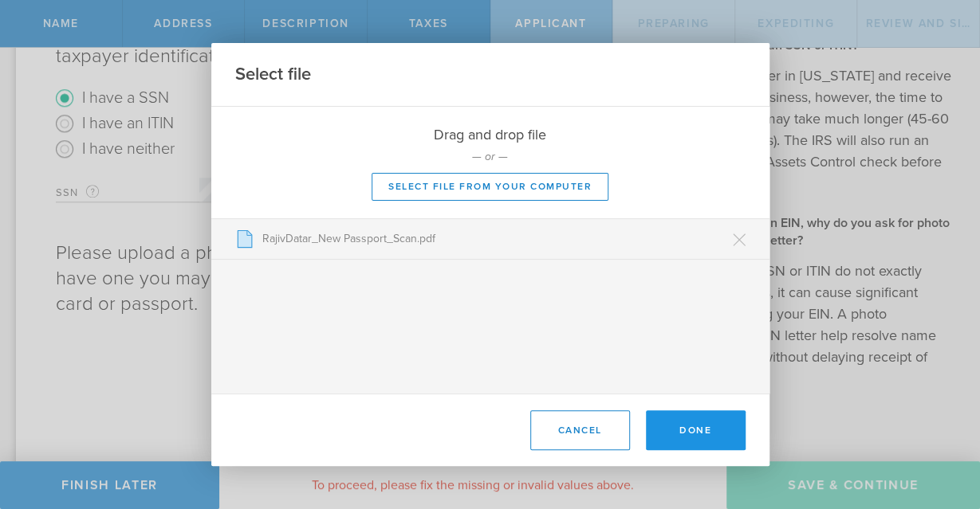  What do you see at coordinates (490, 187) in the screenshot?
I see `button: Select file from your computer` at bounding box center [490, 187].